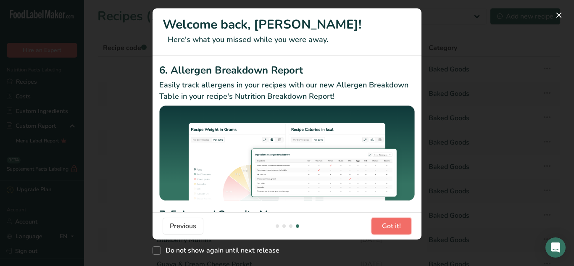  I want to click on button: Got it!, so click(391, 226).